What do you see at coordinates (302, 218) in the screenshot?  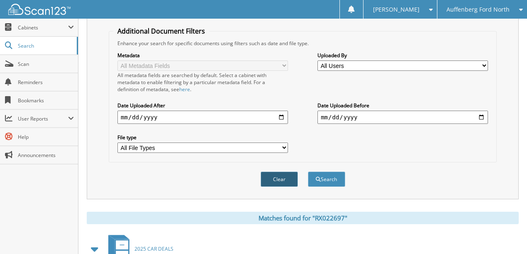 I see `div: Matches found for "RX022697"` at bounding box center [302, 218].